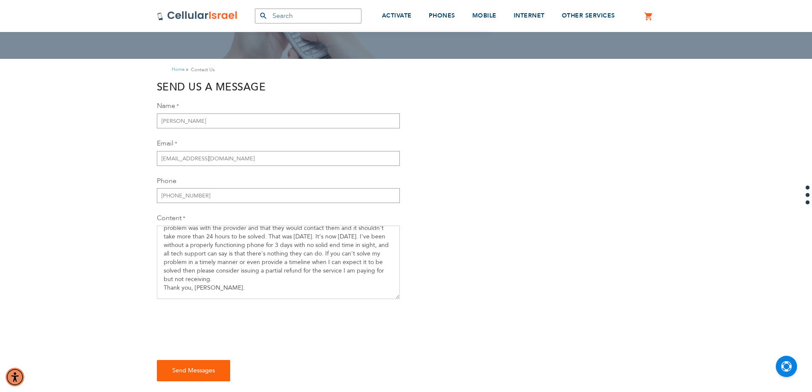  I want to click on button: Send Messages, so click(193, 370).